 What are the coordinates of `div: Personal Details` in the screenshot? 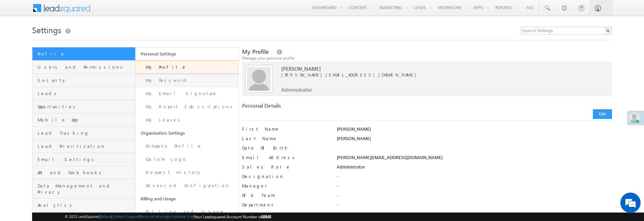 It's located at (332, 107).